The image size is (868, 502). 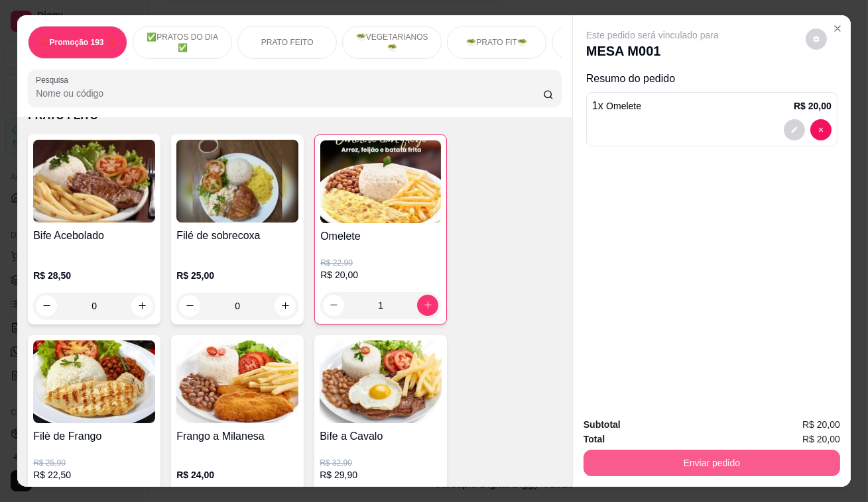 I want to click on h4: Bife a Cavalo, so click(x=380, y=436).